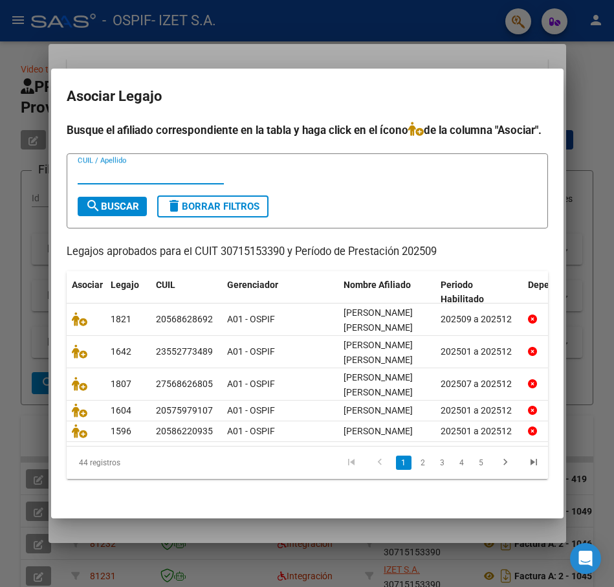 This screenshot has width=614, height=587. What do you see at coordinates (307, 252) in the screenshot?
I see `p: Legajos aprobados para el CUIT 30715153390 y Período de Prestación 202509` at bounding box center [307, 252].